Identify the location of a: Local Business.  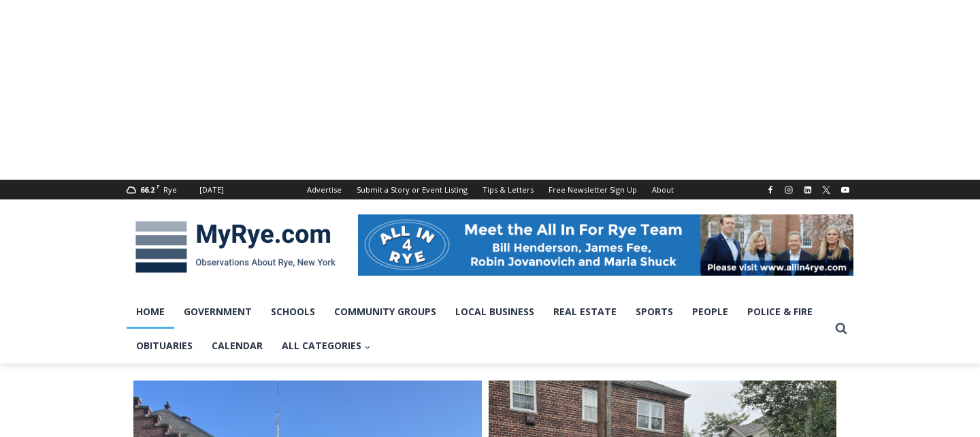
(495, 312).